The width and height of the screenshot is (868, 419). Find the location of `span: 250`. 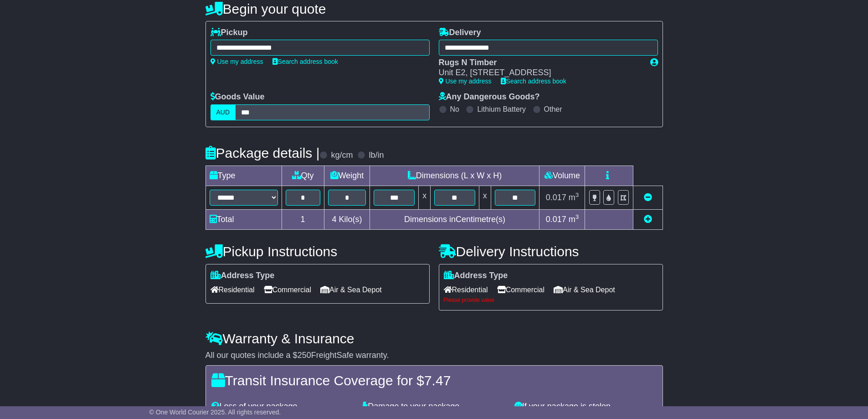

span: 250 is located at coordinates (305, 355).